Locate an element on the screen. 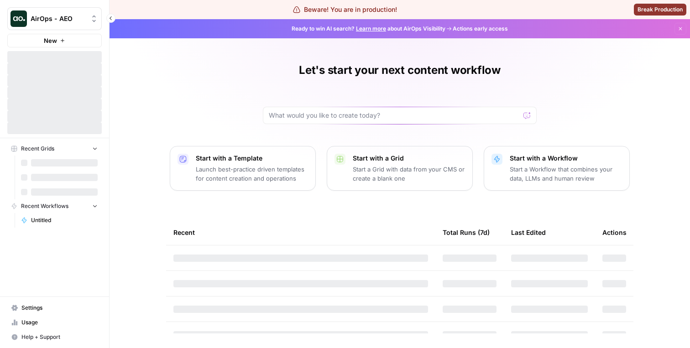 The height and width of the screenshot is (348, 690). button: Help + Support is located at coordinates (54, 337).